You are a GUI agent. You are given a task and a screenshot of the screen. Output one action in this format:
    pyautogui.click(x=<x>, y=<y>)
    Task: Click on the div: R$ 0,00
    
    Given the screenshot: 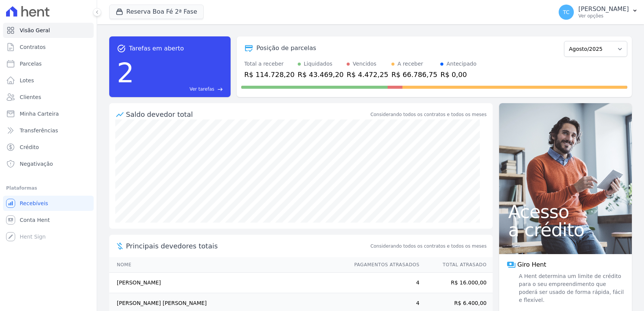 What is the action you would take?
    pyautogui.click(x=458, y=74)
    